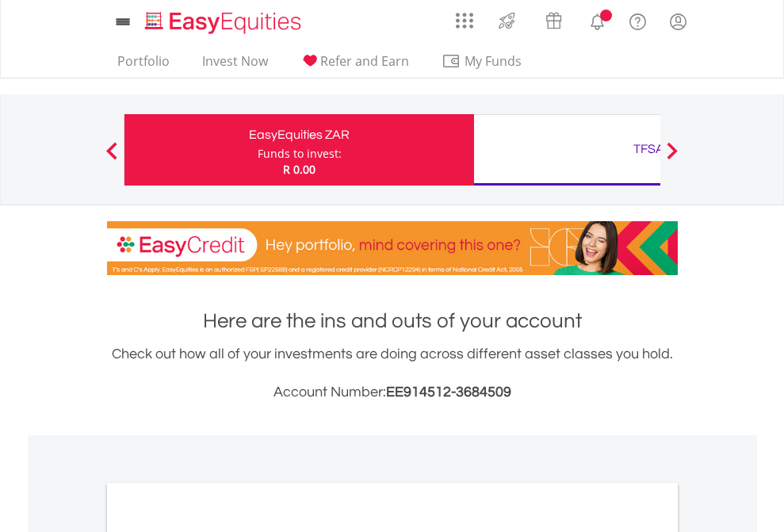  Describe the element at coordinates (392, 373) in the screenshot. I see `div: Check out how all of your investments are doing across different asset classes you hold.` at that location.